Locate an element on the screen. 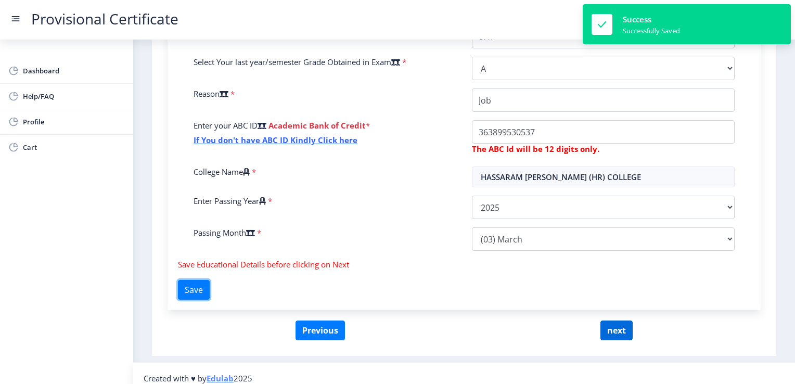 The width and height of the screenshot is (795, 384). b: Academic Bank of Credit is located at coordinates (317, 125).